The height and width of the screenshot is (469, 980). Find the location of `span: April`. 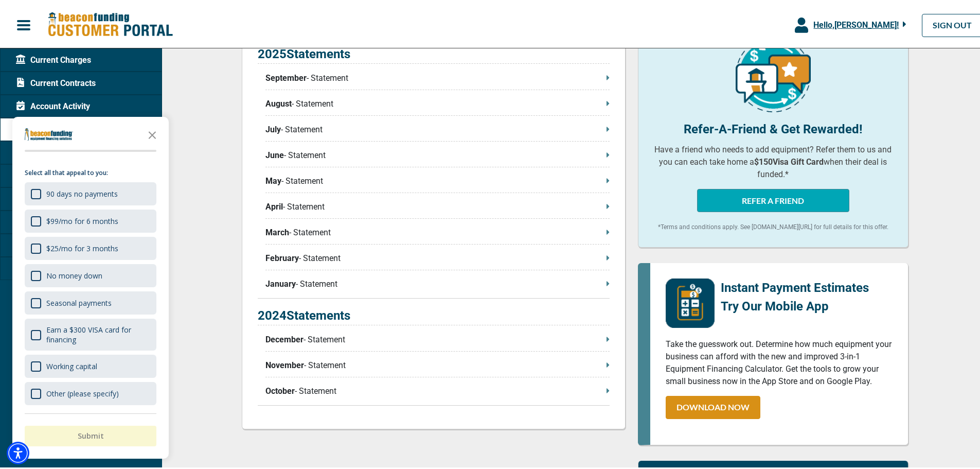

span: April is located at coordinates (274, 205).